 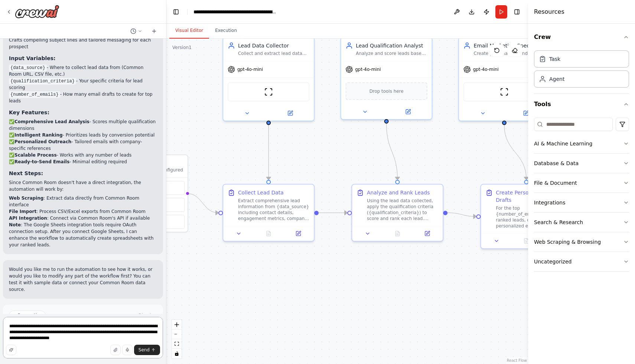 What do you see at coordinates (42, 162) in the screenshot?
I see `strong: Ready-to-Send Emails` at bounding box center [42, 162].